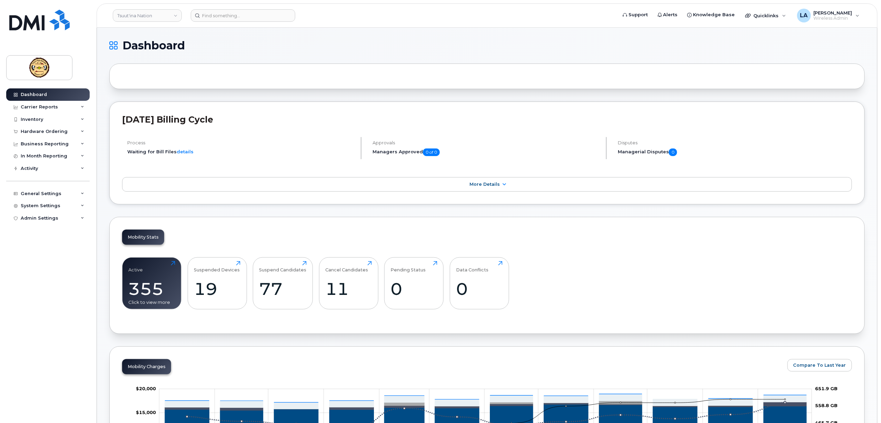  Describe the element at coordinates (146, 412) in the screenshot. I see `tspan: $15,000` at that location.